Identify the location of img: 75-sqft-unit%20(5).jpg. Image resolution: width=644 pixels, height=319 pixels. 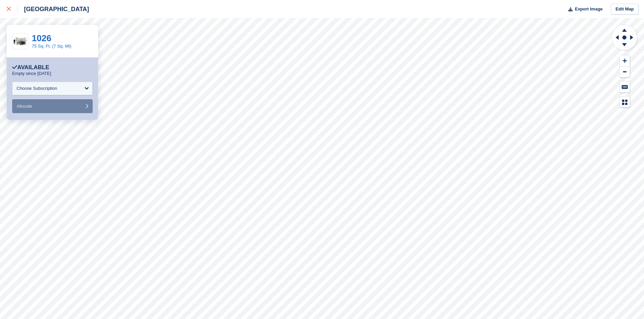
(20, 41).